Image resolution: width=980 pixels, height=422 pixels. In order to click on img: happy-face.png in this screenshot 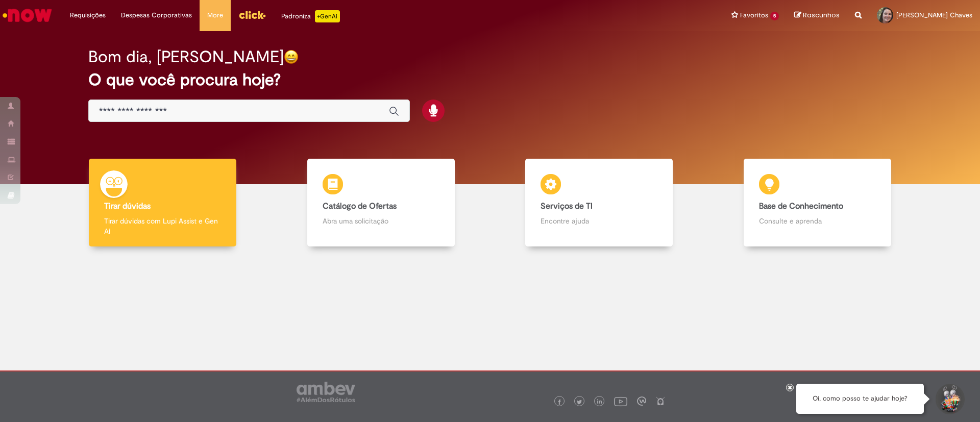, I will do `click(291, 56)`.